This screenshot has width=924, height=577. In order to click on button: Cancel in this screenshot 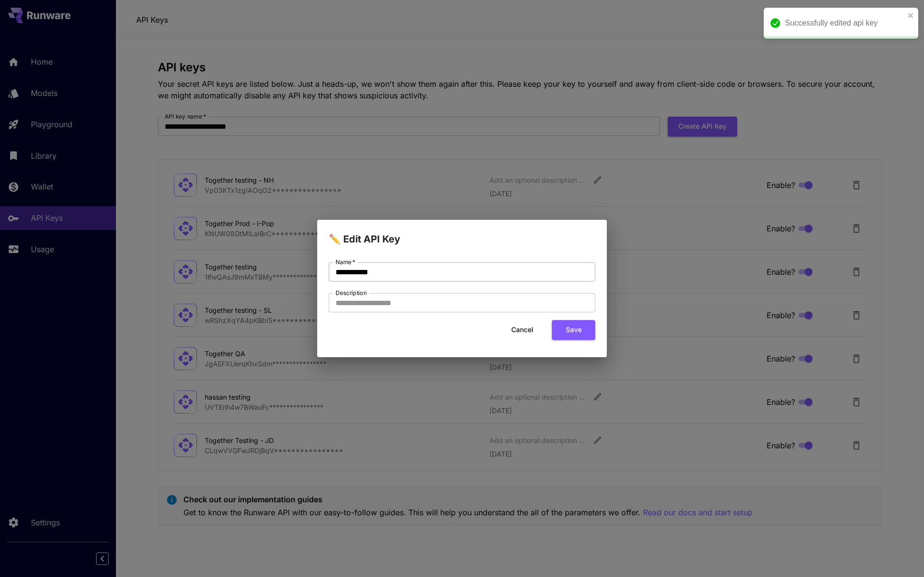, I will do `click(522, 330)`.